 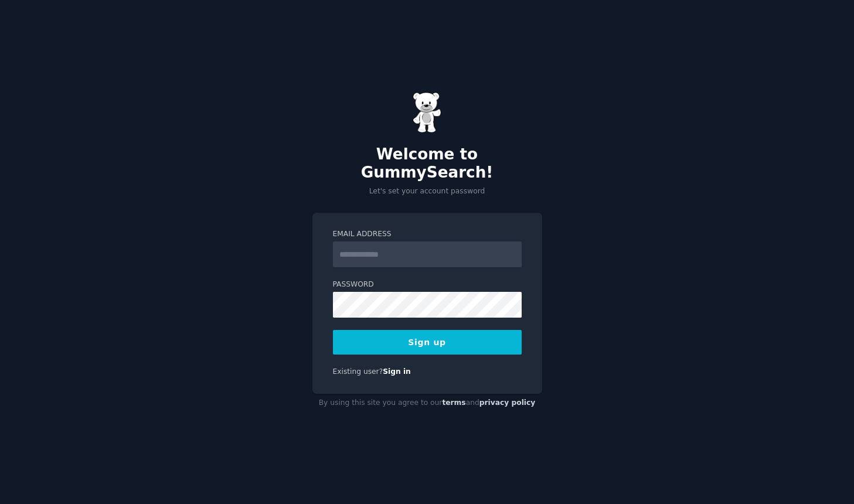 I want to click on span: Existing user?, so click(x=358, y=372).